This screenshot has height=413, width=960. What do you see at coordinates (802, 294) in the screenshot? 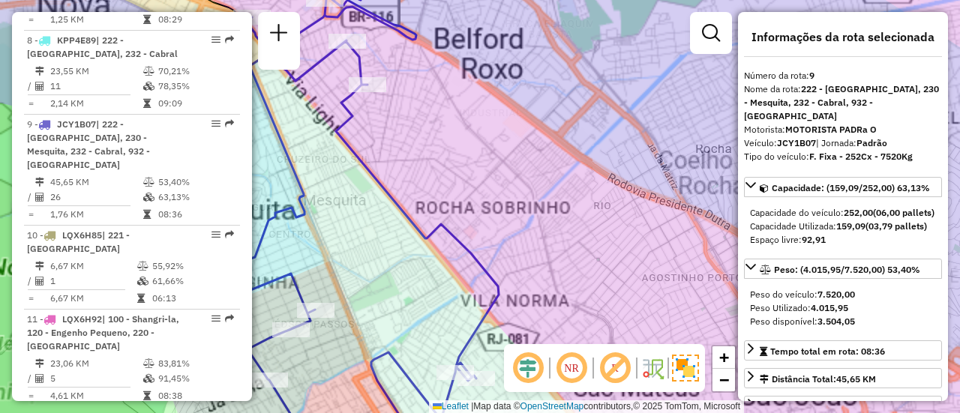
I see `span: Peso do veículo:` at bounding box center [802, 294].